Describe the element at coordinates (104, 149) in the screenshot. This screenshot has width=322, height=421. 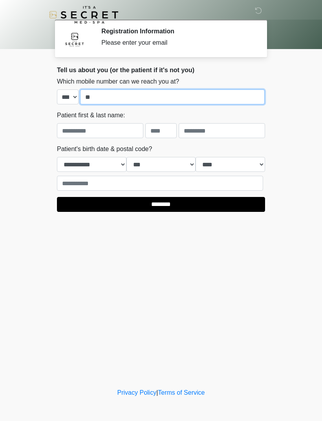
I see `label: Patient's birth date & postal code?` at that location.